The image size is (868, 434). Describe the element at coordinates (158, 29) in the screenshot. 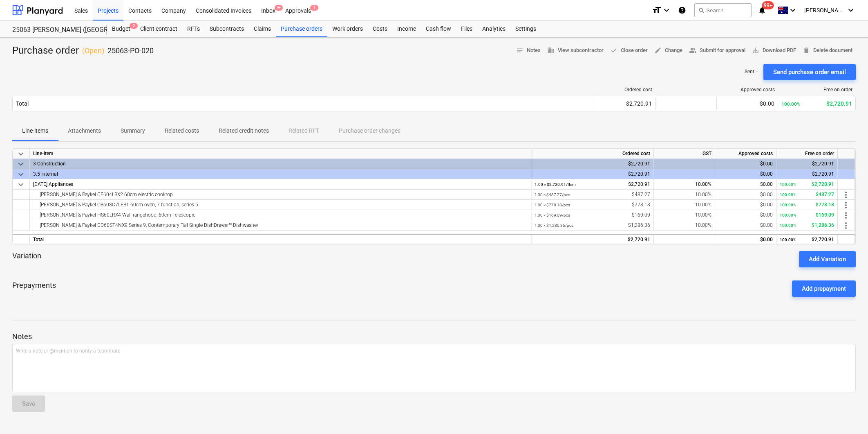

I see `div: Client contract` at that location.